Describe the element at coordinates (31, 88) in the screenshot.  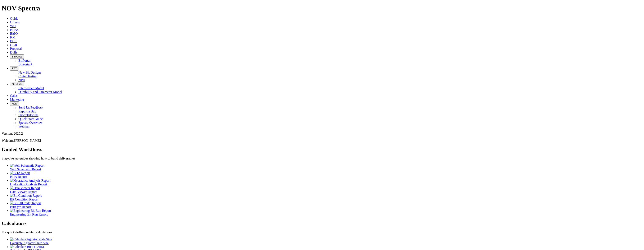
I see `a: Interbedded Model` at that location.